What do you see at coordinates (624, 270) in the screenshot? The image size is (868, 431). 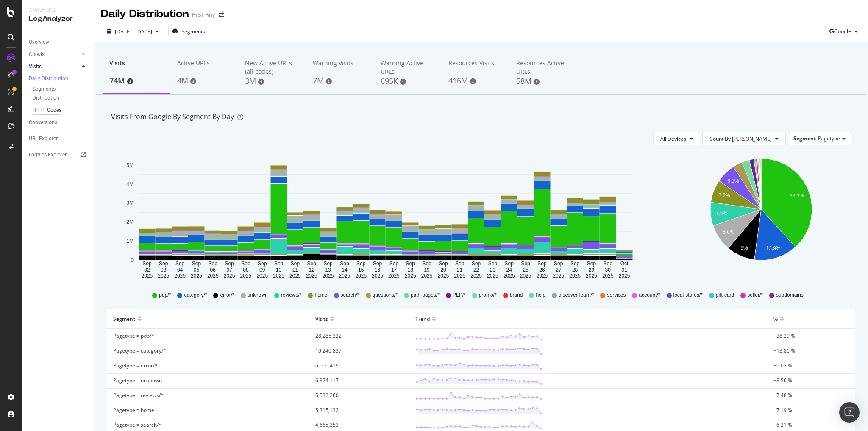 I see `text: 01` at bounding box center [624, 270].